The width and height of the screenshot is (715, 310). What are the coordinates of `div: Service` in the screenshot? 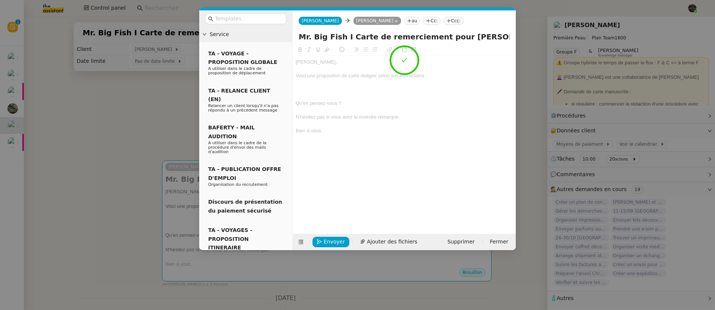 It's located at (246, 34).